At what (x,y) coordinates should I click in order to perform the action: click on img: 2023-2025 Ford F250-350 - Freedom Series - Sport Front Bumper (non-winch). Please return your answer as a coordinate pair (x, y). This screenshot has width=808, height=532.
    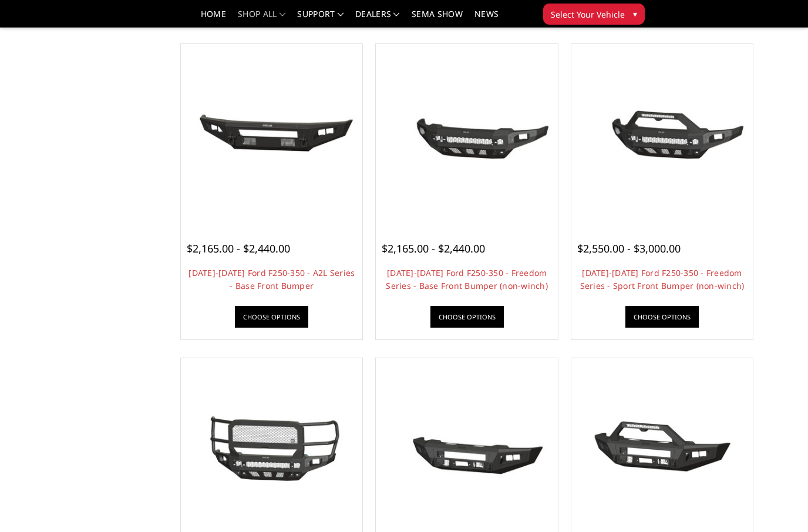
    Looking at the image, I should click on (662, 134).